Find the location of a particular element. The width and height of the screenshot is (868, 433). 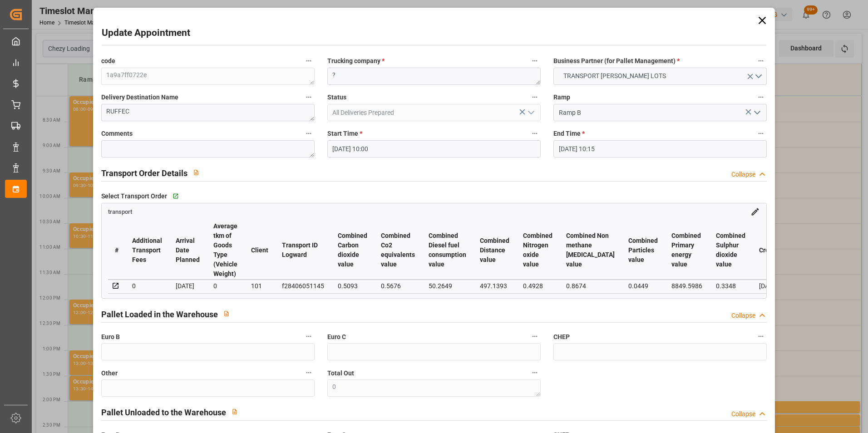

div: 497.1393 is located at coordinates (494, 286).